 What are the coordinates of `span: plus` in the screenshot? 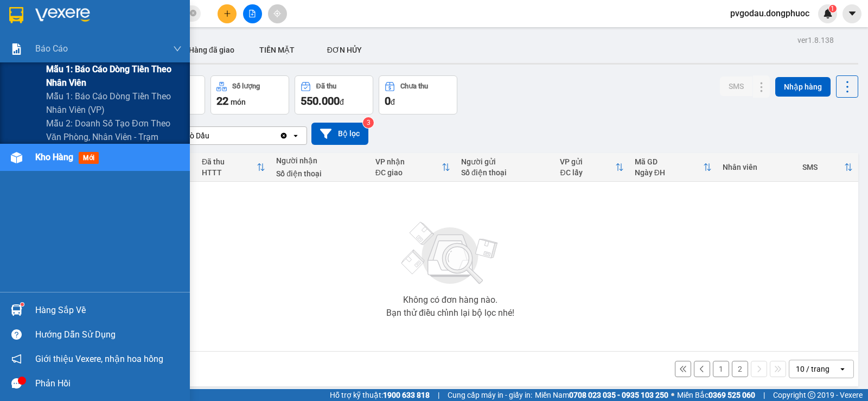 It's located at (228, 14).